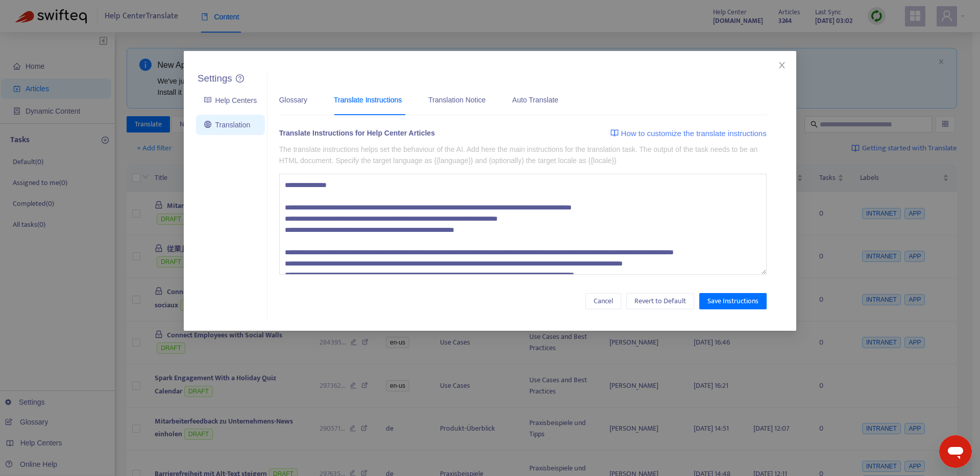 The height and width of the screenshot is (476, 980). What do you see at coordinates (457, 100) in the screenshot?
I see `div: Translation Notice` at bounding box center [457, 100].